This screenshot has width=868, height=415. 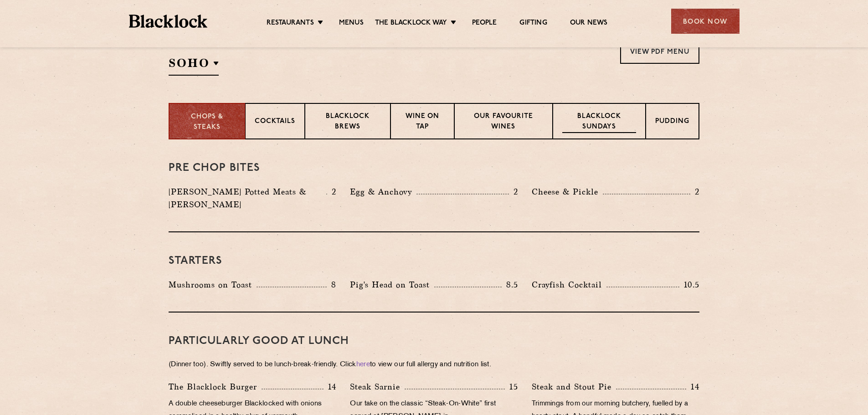 What do you see at coordinates (194, 65) in the screenshot?
I see `h2: SOHO` at bounding box center [194, 65].